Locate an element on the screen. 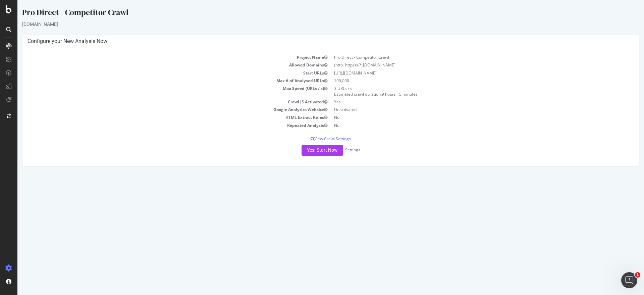  td: Repeated Analysis is located at coordinates (162, 125).